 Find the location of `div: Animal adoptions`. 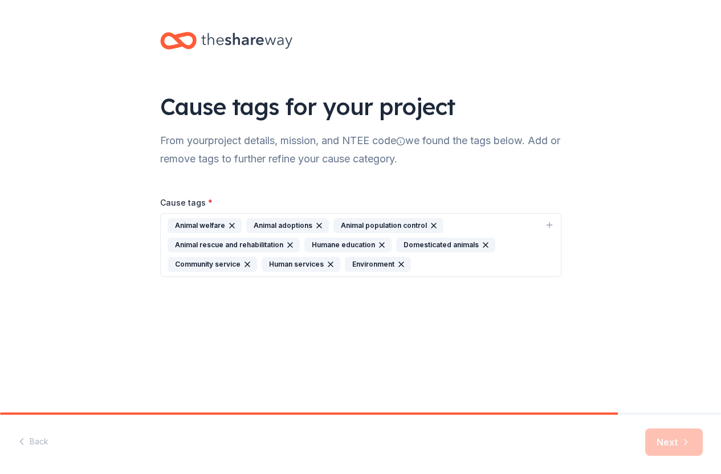

div: Animal adoptions is located at coordinates (287, 226).